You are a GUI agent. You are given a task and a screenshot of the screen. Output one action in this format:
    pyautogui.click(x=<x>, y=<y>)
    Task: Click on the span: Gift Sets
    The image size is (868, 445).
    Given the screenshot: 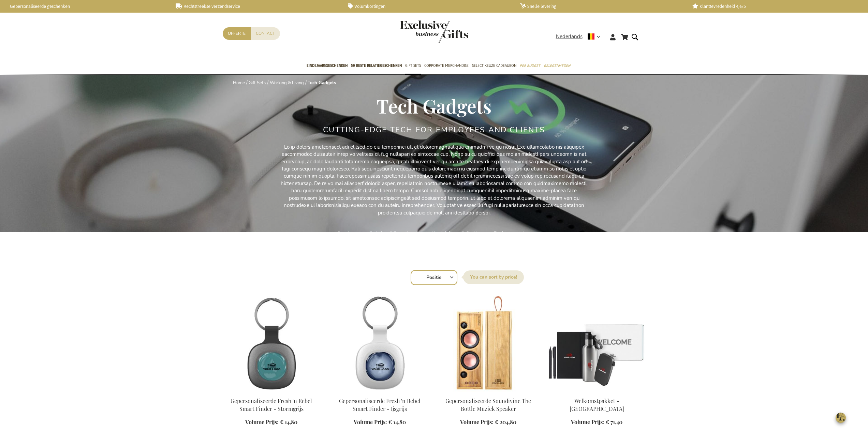 What is the action you would take?
    pyautogui.click(x=413, y=65)
    